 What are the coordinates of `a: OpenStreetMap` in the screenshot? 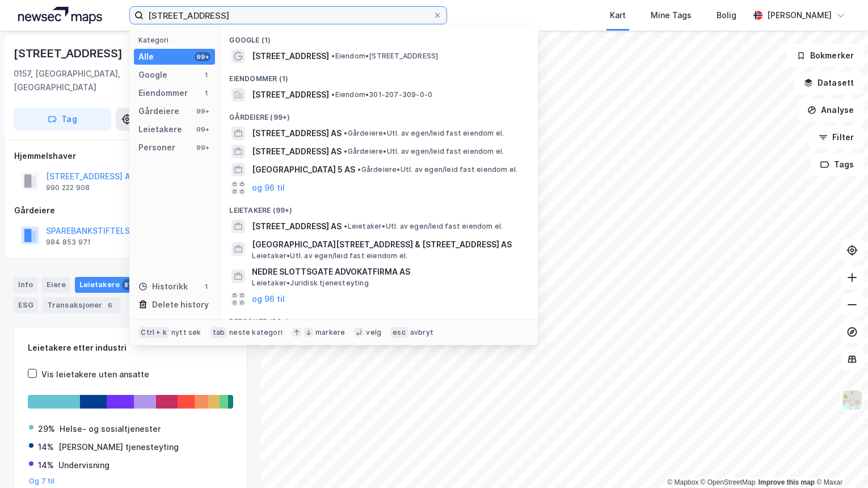 It's located at (727, 482).